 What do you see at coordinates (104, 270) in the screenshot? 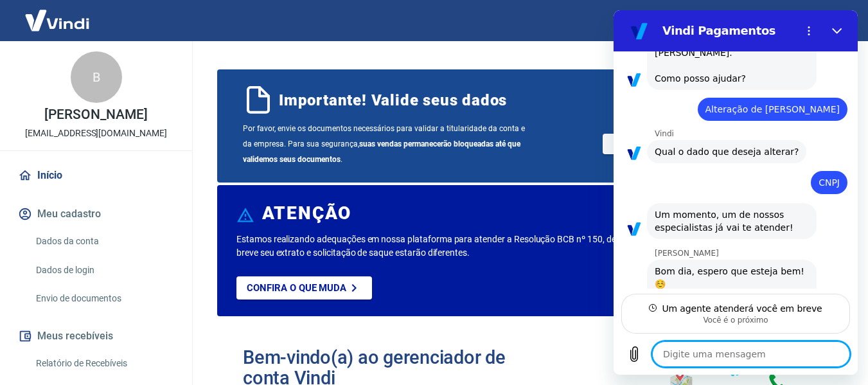
I see `a: Dados de login` at bounding box center [104, 270].